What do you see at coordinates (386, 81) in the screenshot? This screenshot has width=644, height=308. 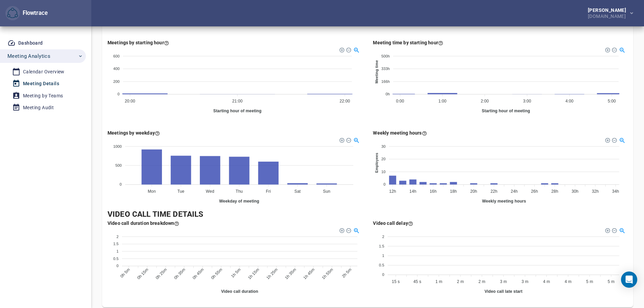 I see `tspan: 166h` at bounding box center [386, 81].